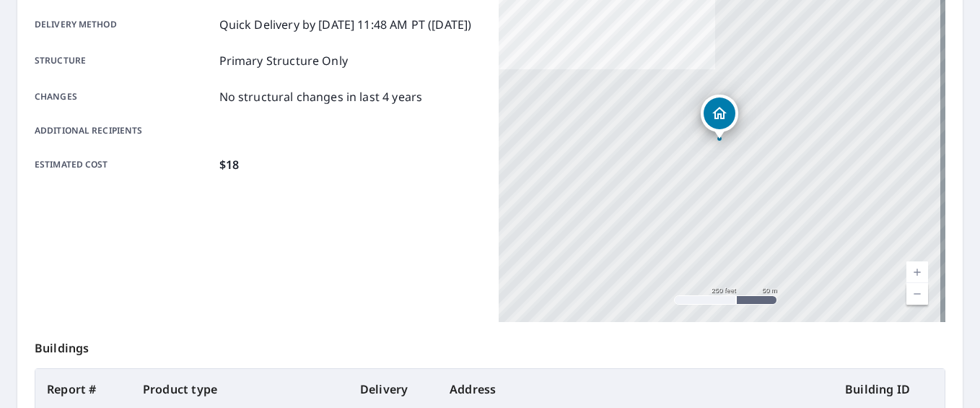  Describe the element at coordinates (917, 272) in the screenshot. I see `a: Current Level 17, Zoom In` at that location.